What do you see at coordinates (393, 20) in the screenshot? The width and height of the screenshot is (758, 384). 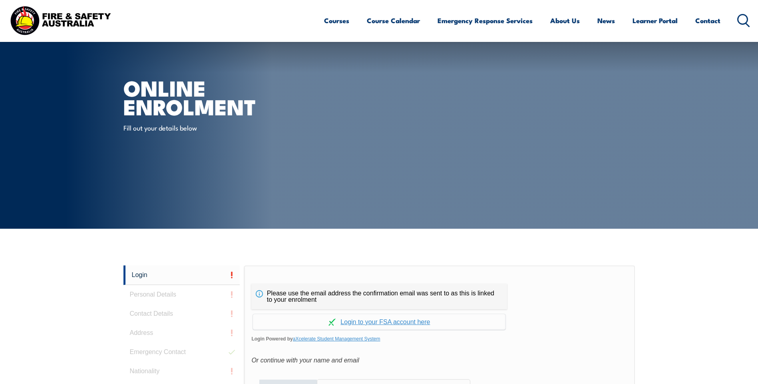 I see `a: Course Calendar` at bounding box center [393, 20].